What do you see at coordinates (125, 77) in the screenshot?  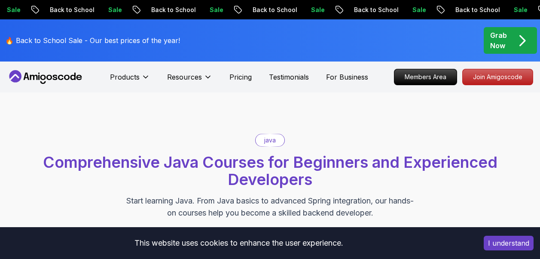 I see `p: Products` at bounding box center [125, 77].